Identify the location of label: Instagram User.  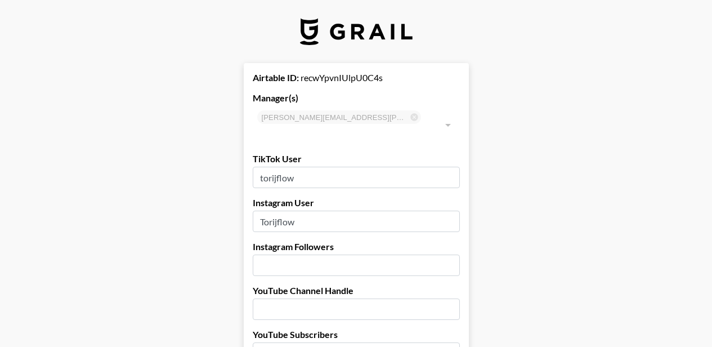
(356, 203).